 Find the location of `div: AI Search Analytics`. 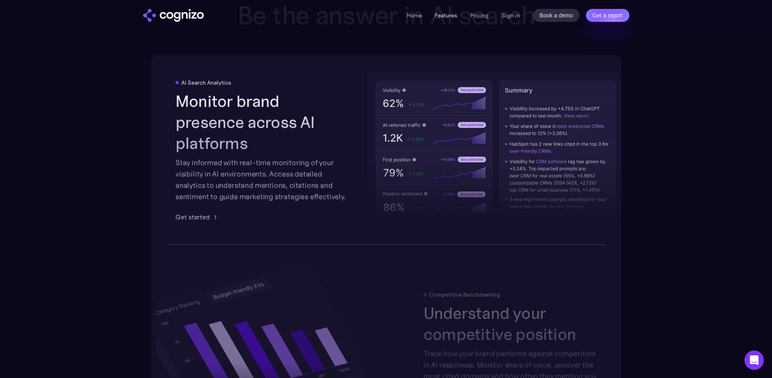

div: AI Search Analytics is located at coordinates (206, 83).